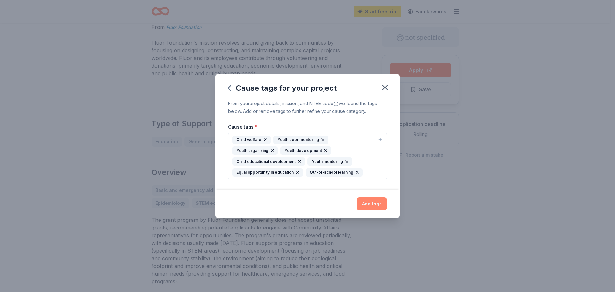 The height and width of the screenshot is (292, 615). Describe the element at coordinates (267, 172) in the screenshot. I see `div: Equal opportunity in education` at that location.